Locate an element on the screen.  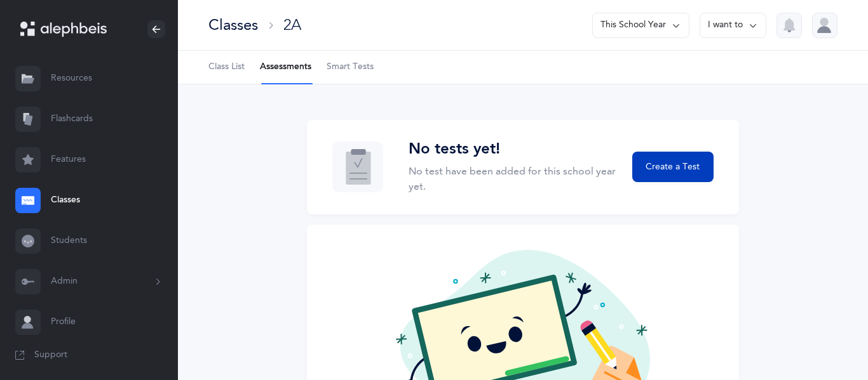
div: Classes is located at coordinates (233, 25).